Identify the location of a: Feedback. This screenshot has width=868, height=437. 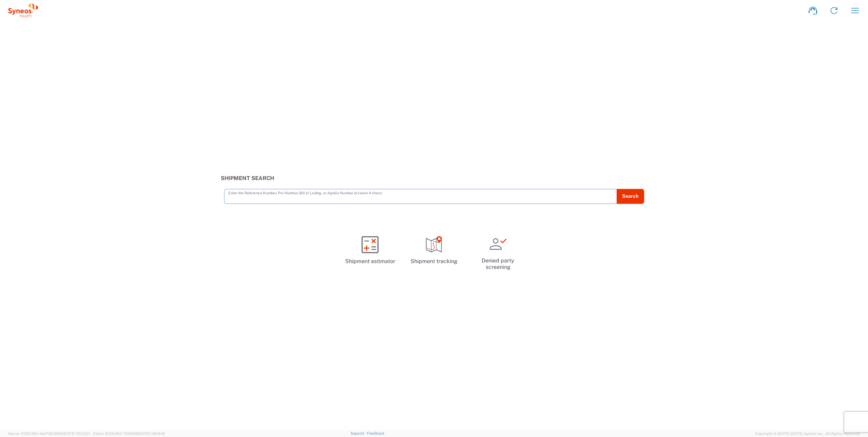
(376, 433).